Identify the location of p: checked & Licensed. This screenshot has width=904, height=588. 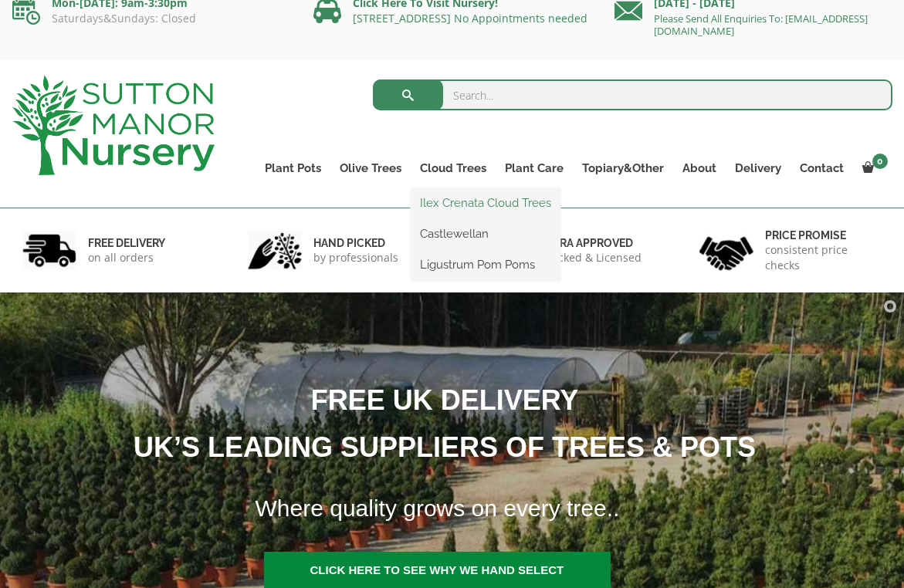
(591, 258).